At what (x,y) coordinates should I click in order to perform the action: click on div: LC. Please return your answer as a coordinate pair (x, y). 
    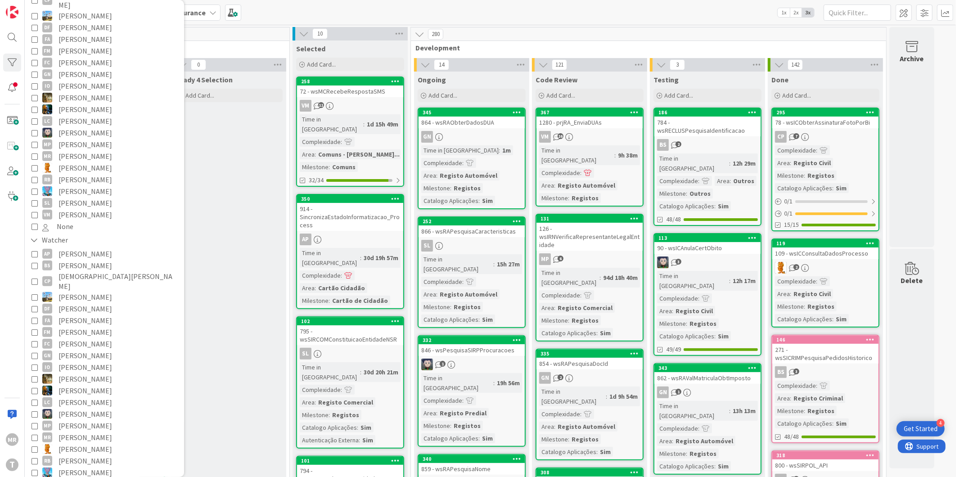
    Looking at the image, I should click on (47, 402).